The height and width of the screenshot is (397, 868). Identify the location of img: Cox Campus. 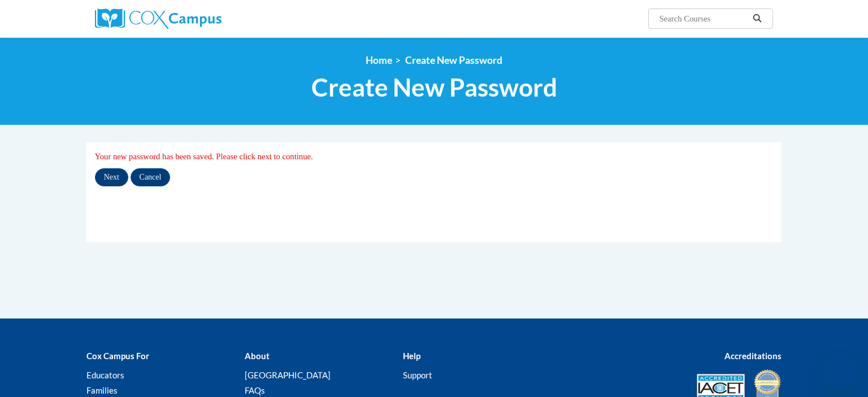
(158, 19).